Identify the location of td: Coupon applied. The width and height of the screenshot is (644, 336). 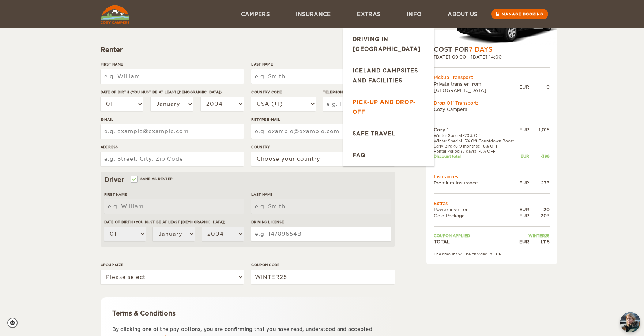
(476, 235).